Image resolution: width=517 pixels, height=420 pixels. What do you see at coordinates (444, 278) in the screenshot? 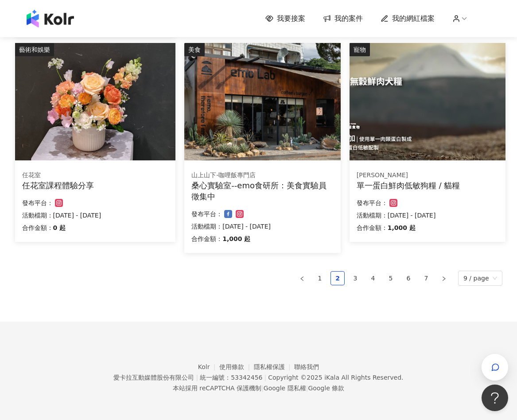
I see `span: right` at bounding box center [444, 278].